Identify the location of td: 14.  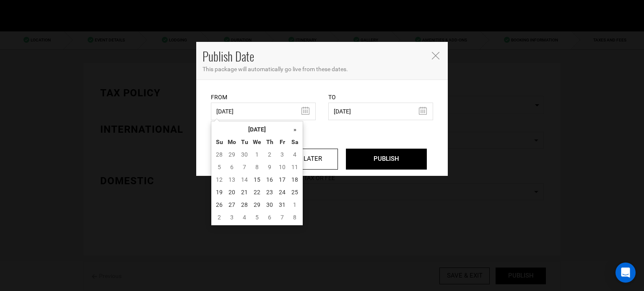
(244, 179).